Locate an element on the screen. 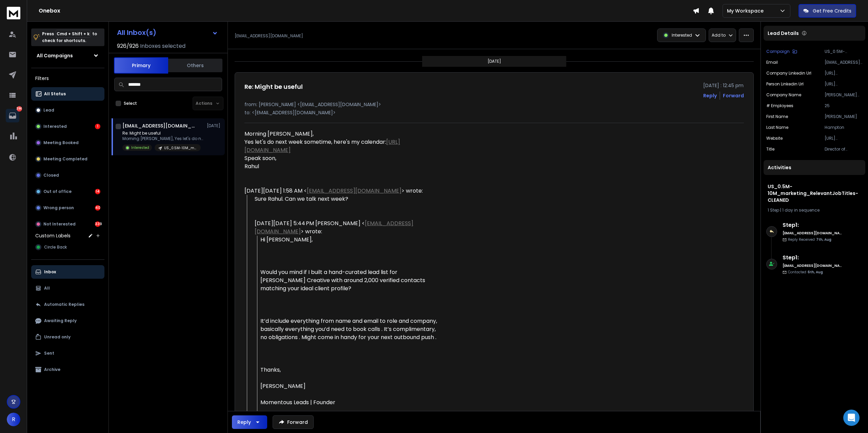  p: Inbox is located at coordinates (50, 272).